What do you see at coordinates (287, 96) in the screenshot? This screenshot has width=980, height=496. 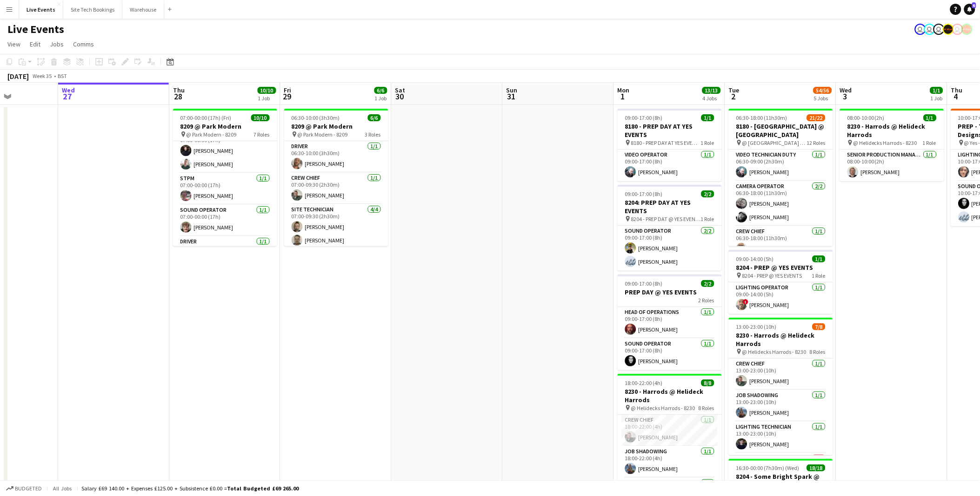 I see `span: 29` at bounding box center [287, 96].